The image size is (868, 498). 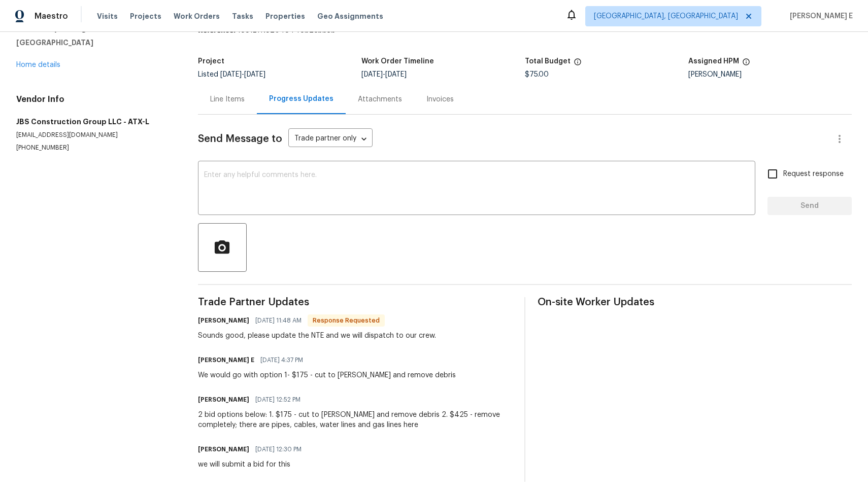 What do you see at coordinates (38, 65) in the screenshot?
I see `a: Home details` at bounding box center [38, 65].